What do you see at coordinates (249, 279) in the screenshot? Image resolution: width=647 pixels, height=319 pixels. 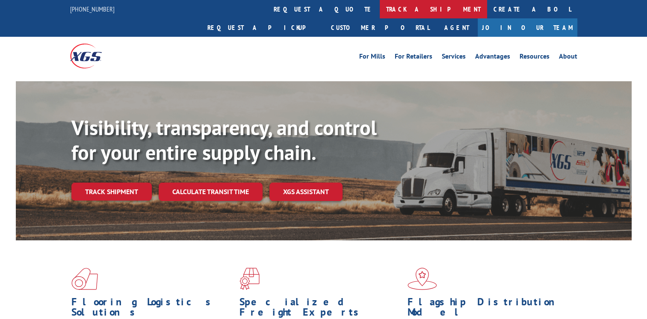 I see `img: xgs-icon-focused-on-flooring-red` at bounding box center [249, 279].